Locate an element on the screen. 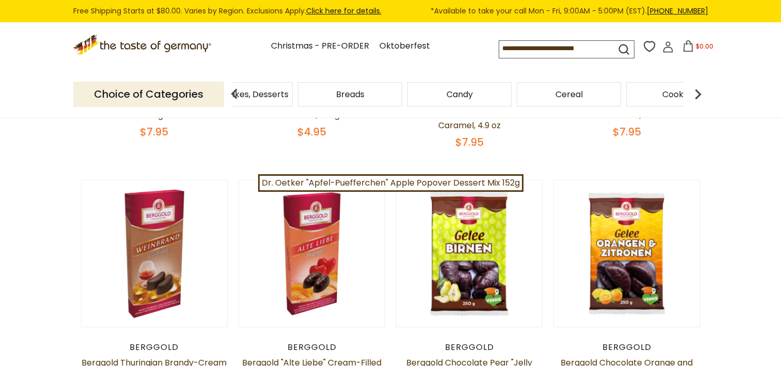  img: previous arrow is located at coordinates (234, 94).